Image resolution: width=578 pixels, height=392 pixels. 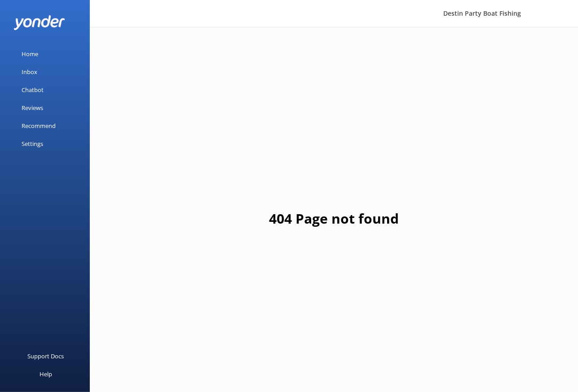 I want to click on h1: 404 Page not found, so click(x=333, y=218).